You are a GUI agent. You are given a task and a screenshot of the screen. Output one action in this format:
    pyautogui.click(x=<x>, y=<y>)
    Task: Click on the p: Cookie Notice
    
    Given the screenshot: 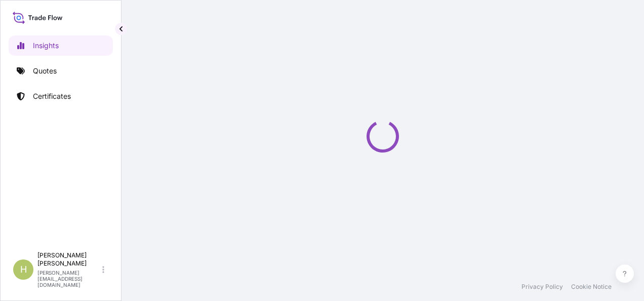 What is the action you would take?
    pyautogui.click(x=592, y=286)
    